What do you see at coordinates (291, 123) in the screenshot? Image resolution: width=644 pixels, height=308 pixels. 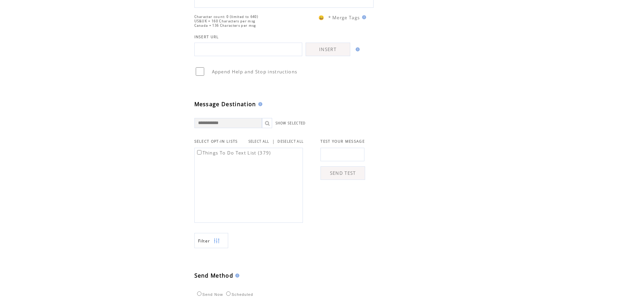 I see `a: SHOW SELECTED` at bounding box center [291, 123].